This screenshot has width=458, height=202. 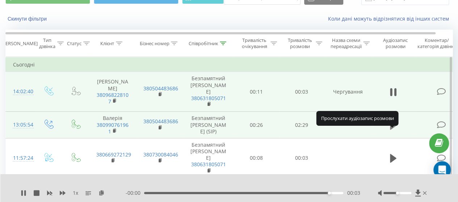 I want to click on a: 380968228107, so click(x=113, y=98).